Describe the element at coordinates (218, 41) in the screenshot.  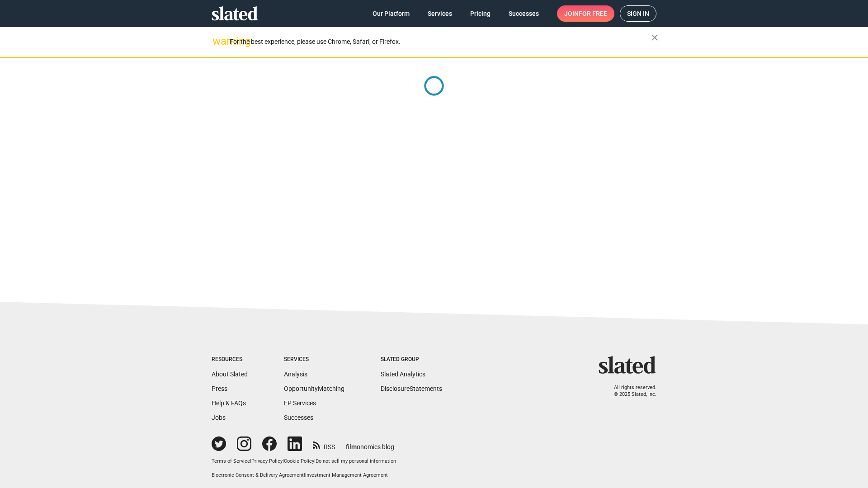
I see `mat-icon: warning` at that location.